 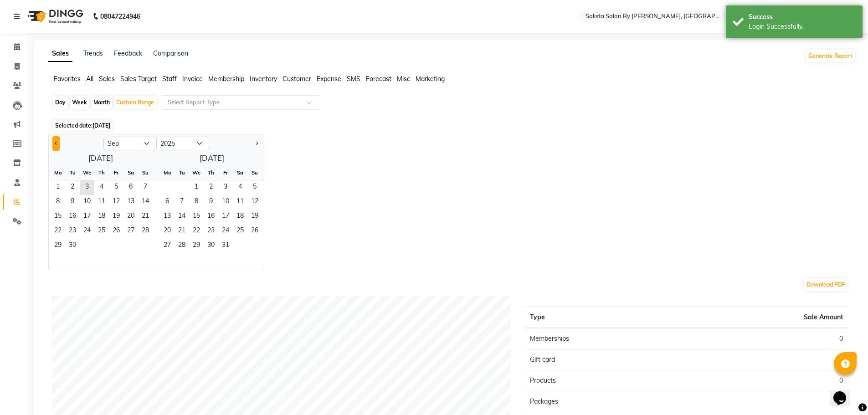 What do you see at coordinates (255, 217) in the screenshot?
I see `div: Sunday, October 19, 2025` at bounding box center [255, 217].